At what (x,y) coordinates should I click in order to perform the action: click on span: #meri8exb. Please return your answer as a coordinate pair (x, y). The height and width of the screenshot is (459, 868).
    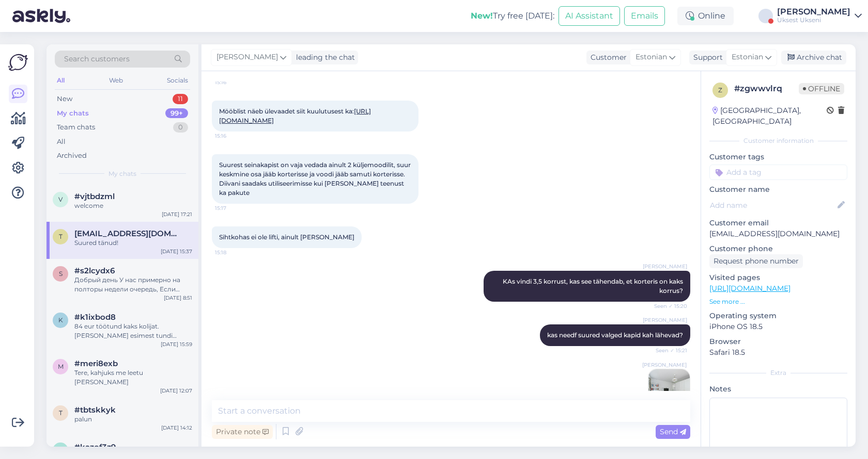
    Looking at the image, I should click on (96, 363).